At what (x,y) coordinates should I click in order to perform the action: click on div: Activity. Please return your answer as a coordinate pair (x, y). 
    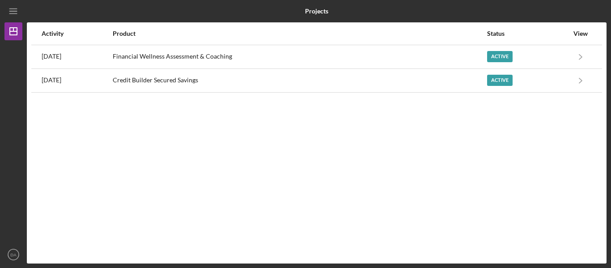
    Looking at the image, I should click on (76, 34).